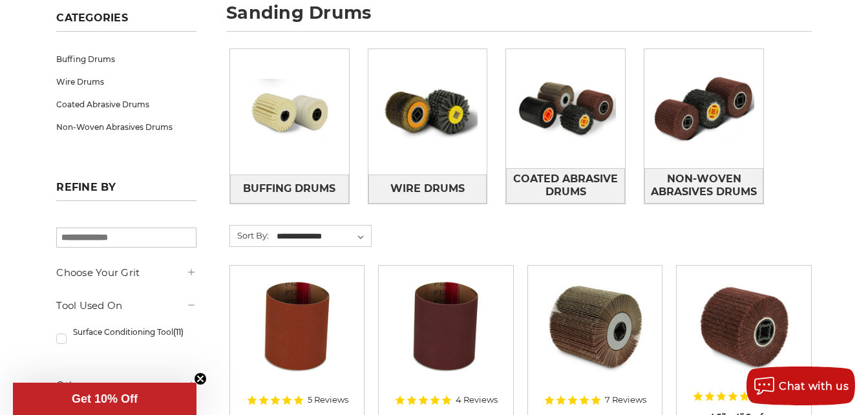  I want to click on span: Buffing Drums, so click(289, 188).